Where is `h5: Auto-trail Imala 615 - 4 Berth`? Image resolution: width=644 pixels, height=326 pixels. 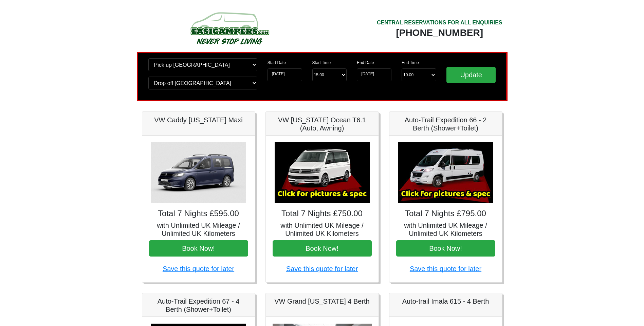 h5: Auto-trail Imala 615 - 4 Berth is located at coordinates (446, 302).